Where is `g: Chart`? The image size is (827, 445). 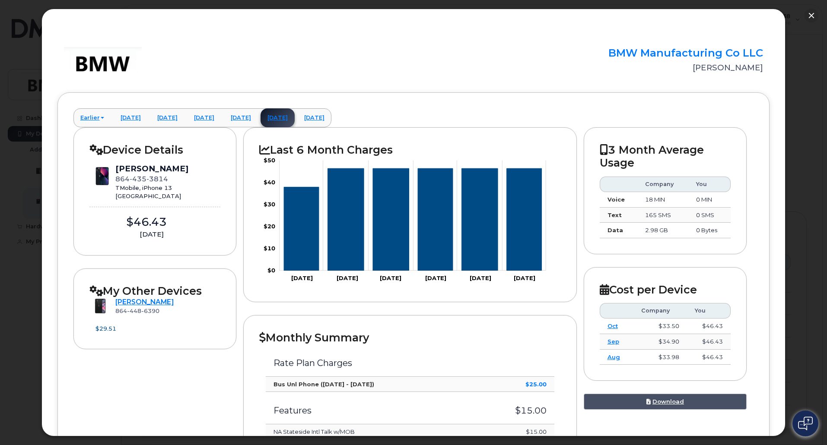
g: Chart is located at coordinates (405, 219).